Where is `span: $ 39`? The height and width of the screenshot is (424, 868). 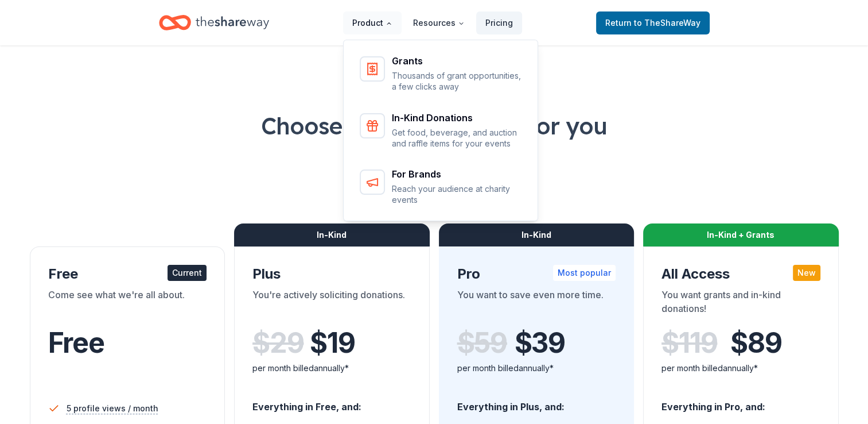
span: $ 39 is located at coordinates (540, 343).